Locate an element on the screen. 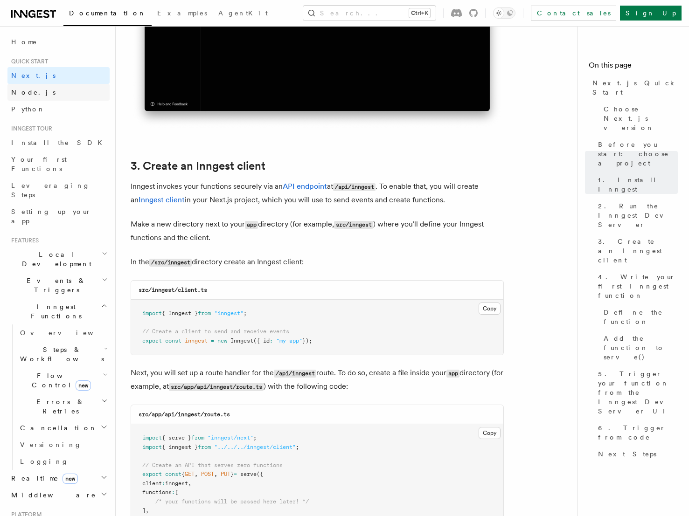 The image size is (689, 516). span: Steps & Workflows is located at coordinates (60, 354).